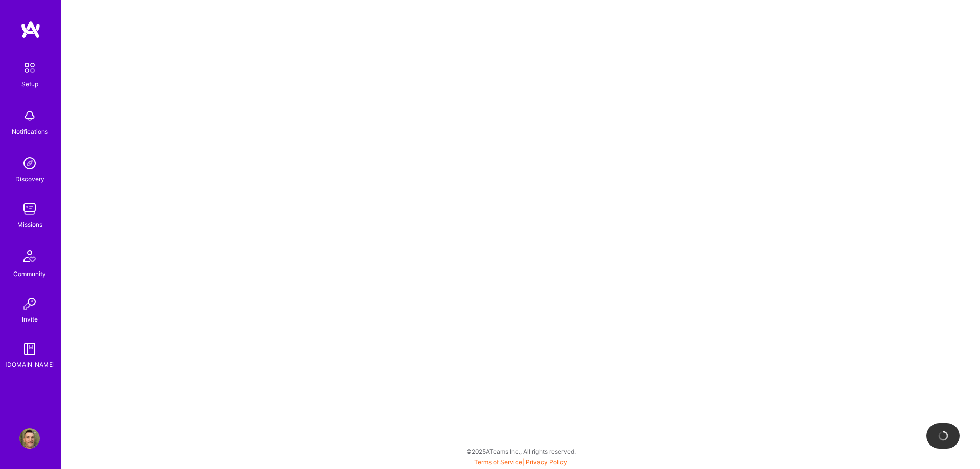 Image resolution: width=980 pixels, height=469 pixels. I want to click on img: teamwork, so click(29, 209).